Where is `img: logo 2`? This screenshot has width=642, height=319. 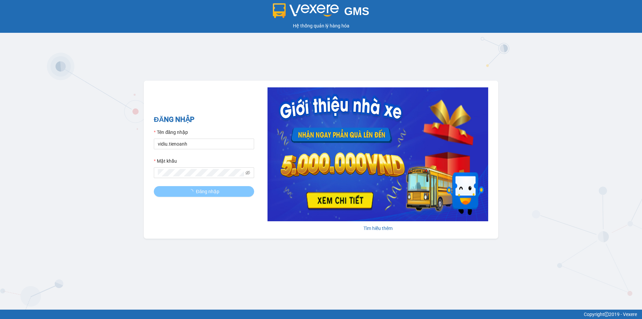 img: logo 2 is located at coordinates (306, 11).